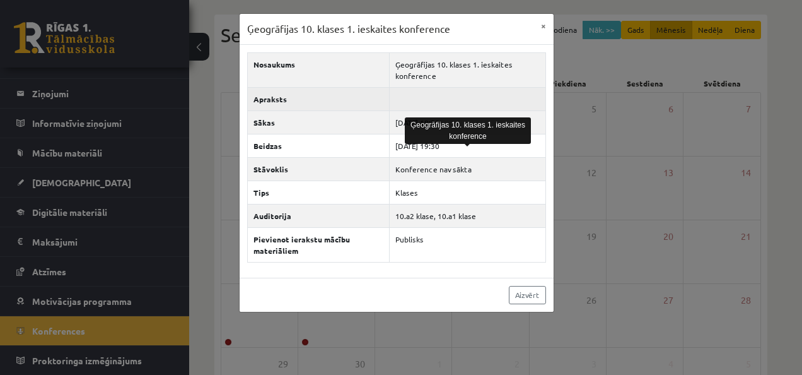 This screenshot has height=375, width=802. Describe the element at coordinates (318, 98) in the screenshot. I see `th: Apraksts` at that location.